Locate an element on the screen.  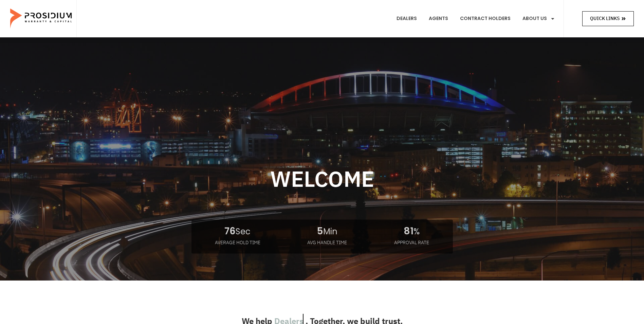
a: Contract Holders is located at coordinates (485, 18).